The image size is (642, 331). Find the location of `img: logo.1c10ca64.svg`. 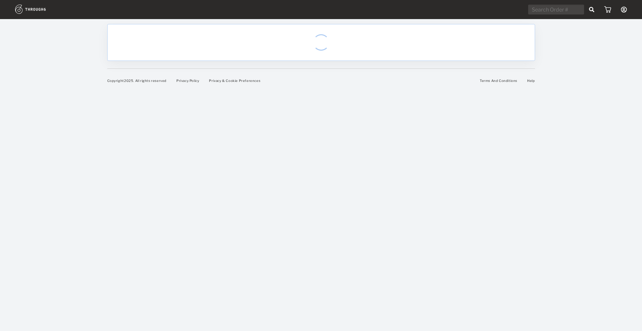

img: logo.1c10ca64.svg is located at coordinates (38, 9).